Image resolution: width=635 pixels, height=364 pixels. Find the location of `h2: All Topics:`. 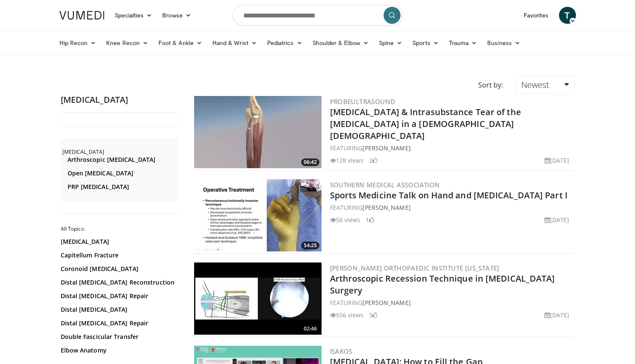

h2: All Topics: is located at coordinates (119, 229).